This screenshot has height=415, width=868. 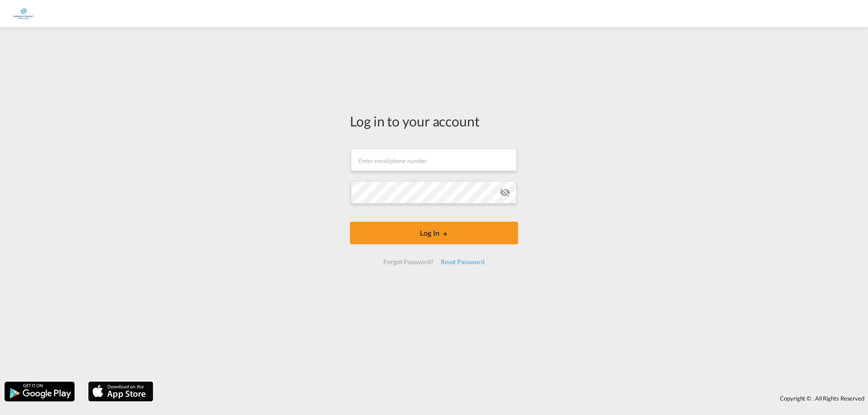 I want to click on div: Forgot Password?, so click(x=408, y=262).